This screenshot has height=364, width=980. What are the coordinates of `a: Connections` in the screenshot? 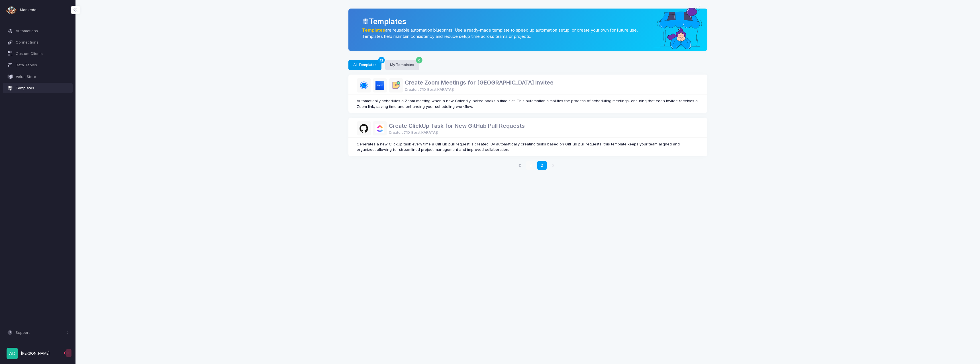 It's located at (38, 42).